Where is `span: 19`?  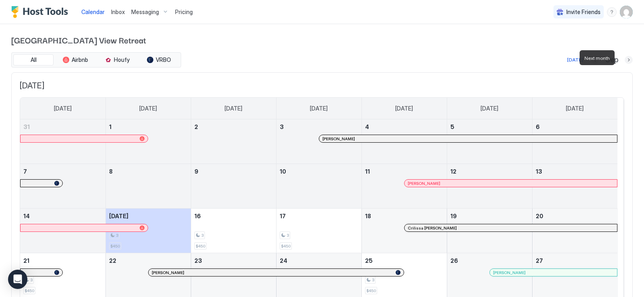 span: 19 is located at coordinates (454, 216).